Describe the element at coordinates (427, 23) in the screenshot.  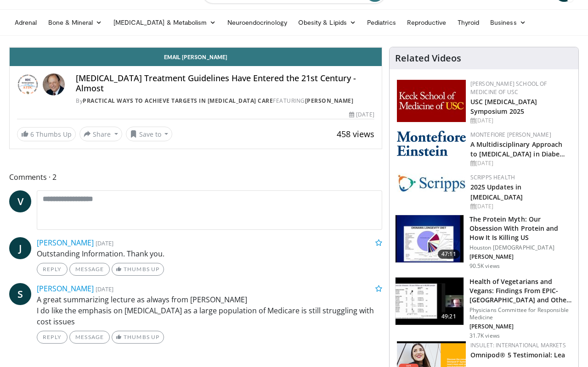
I see `a: Reproductive` at that location.